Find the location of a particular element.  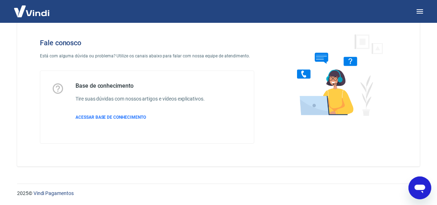

p: 2025 © is located at coordinates (218, 193).